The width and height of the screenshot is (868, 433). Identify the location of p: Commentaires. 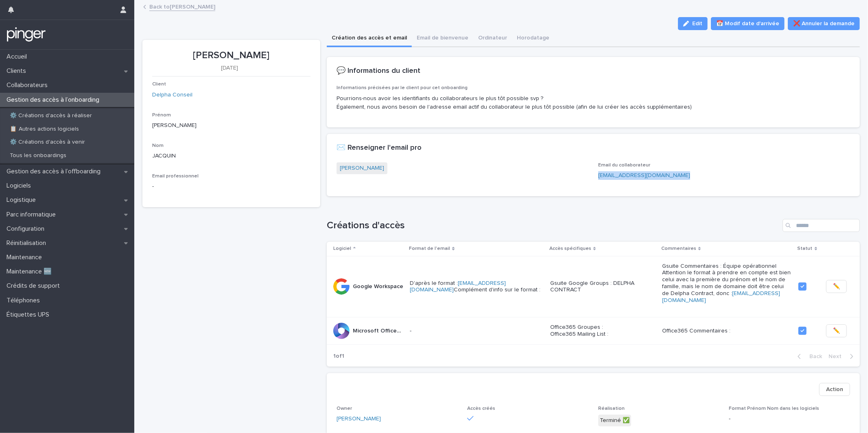
(678, 249).